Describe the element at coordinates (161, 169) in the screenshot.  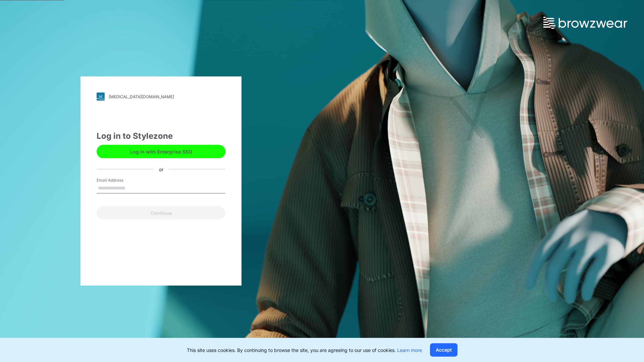
I see `div: or` at that location.